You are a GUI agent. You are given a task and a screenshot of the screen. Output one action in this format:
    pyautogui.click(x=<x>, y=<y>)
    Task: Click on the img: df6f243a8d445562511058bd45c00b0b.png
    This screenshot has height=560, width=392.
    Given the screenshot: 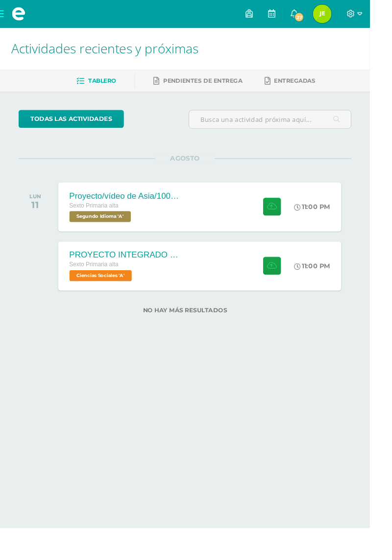 What is the action you would take?
    pyautogui.click(x=341, y=15)
    